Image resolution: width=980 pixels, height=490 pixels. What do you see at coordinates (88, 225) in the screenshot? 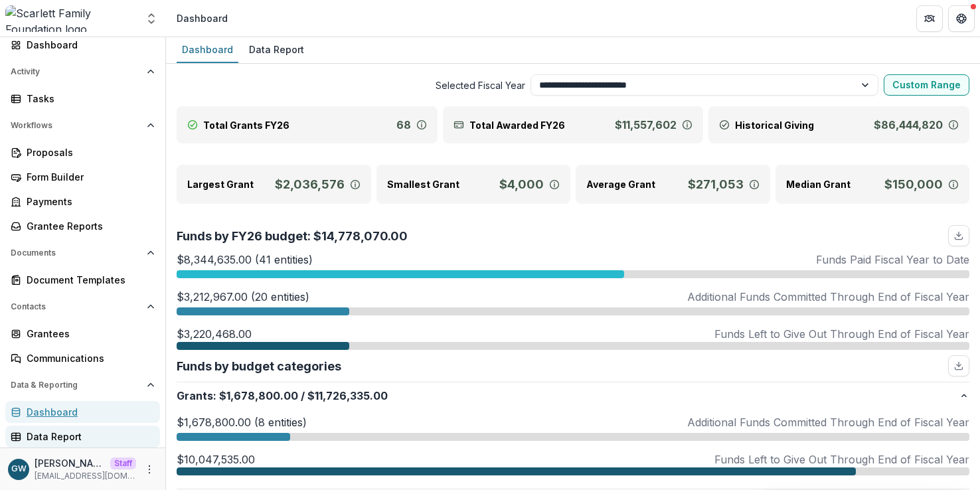
I see `div: Grantee Reports` at bounding box center [88, 225].